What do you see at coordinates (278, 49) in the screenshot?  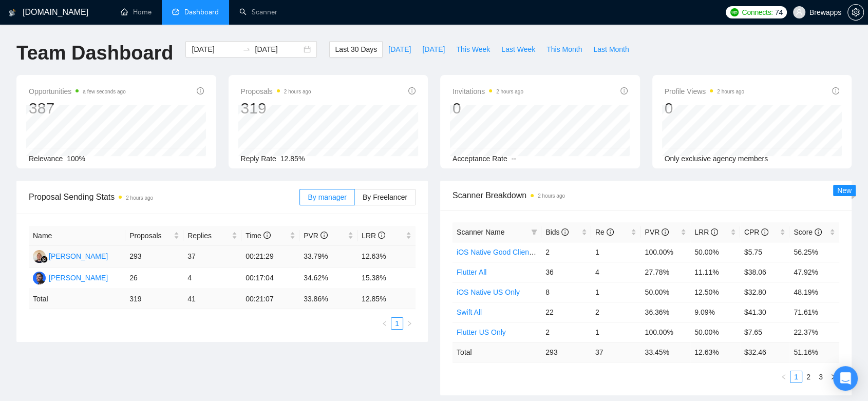 I see `input: End date` at bounding box center [278, 49].